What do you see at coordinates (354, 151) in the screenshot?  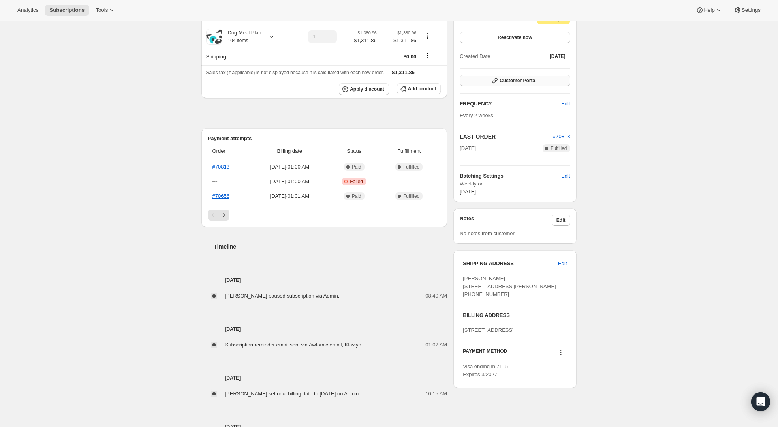 I see `span: Status` at bounding box center [354, 151].